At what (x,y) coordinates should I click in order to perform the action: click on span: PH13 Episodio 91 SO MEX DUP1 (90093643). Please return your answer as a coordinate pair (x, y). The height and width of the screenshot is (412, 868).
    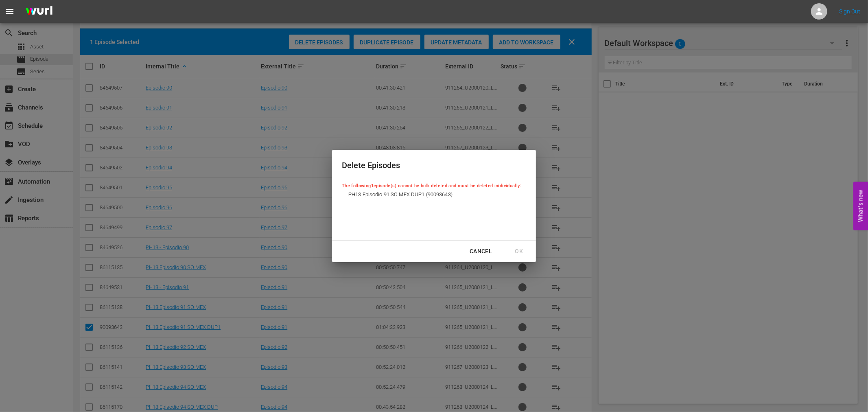
    Looking at the image, I should click on (415, 195).